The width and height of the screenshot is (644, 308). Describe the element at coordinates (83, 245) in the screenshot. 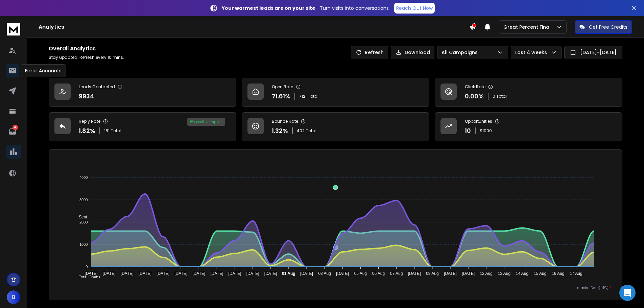

I see `tspan: 1000` at that location.